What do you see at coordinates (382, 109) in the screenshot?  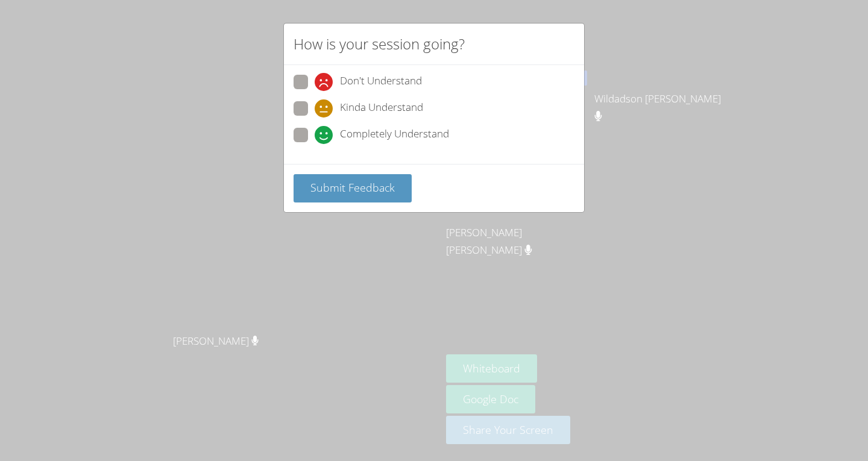 I see `span: Kinda Understand` at bounding box center [382, 109].